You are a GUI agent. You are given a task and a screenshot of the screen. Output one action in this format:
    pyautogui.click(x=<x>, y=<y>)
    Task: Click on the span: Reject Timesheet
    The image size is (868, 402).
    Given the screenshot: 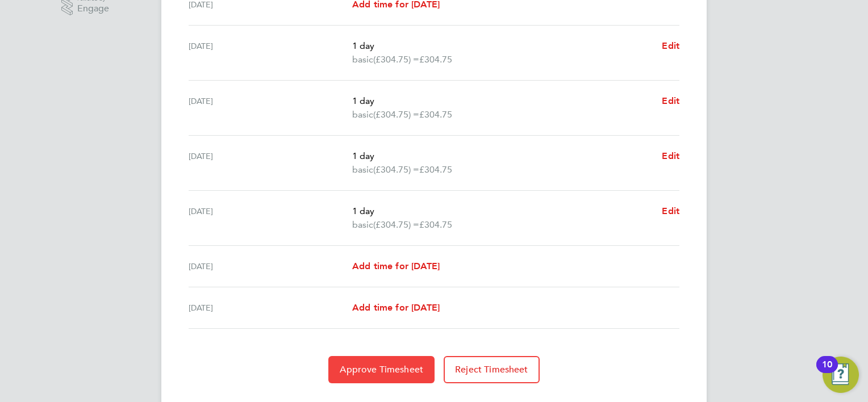 What is the action you would take?
    pyautogui.click(x=491, y=370)
    